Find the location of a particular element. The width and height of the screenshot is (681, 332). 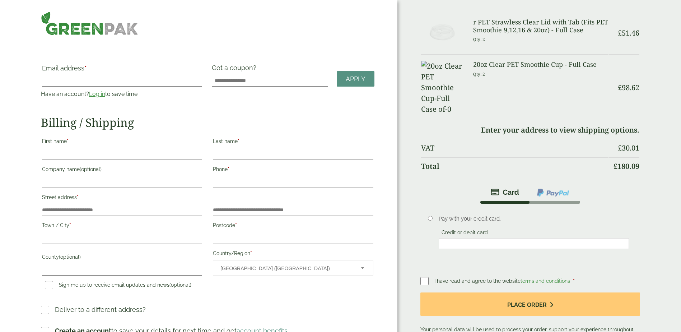

td: Enter your address to view shipping options. is located at coordinates (530, 130).